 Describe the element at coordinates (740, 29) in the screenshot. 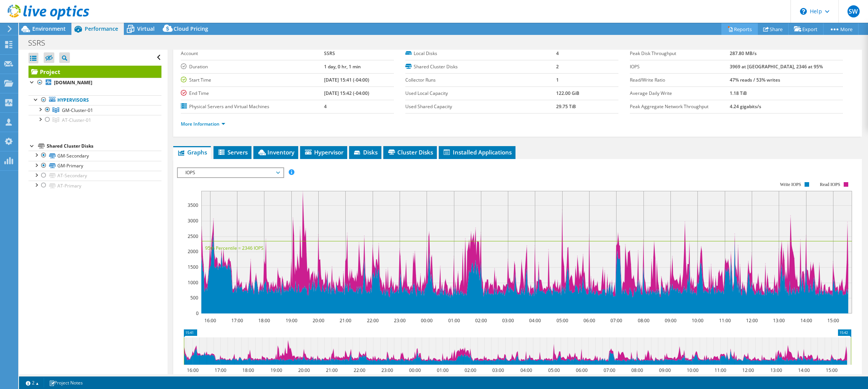

I see `a: Reports` at that location.